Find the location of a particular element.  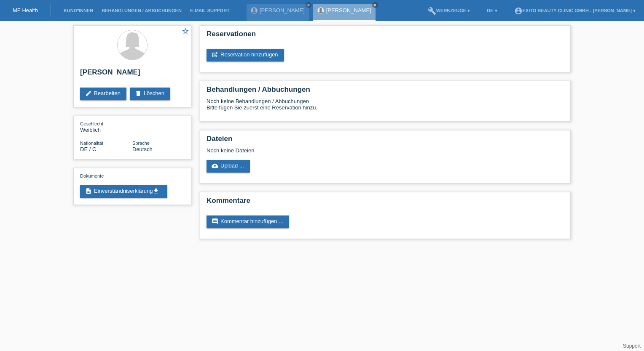

span: Sprache is located at coordinates (141, 143).